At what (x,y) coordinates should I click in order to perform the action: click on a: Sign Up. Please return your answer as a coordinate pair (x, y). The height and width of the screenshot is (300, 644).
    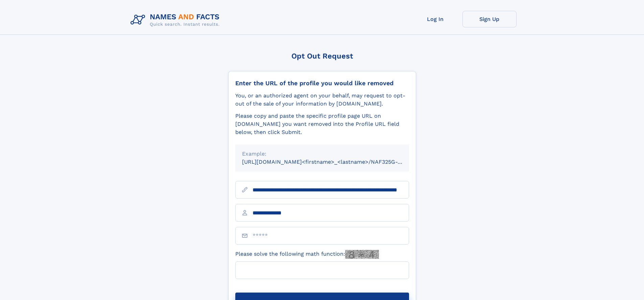
    Looking at the image, I should click on (490, 19).